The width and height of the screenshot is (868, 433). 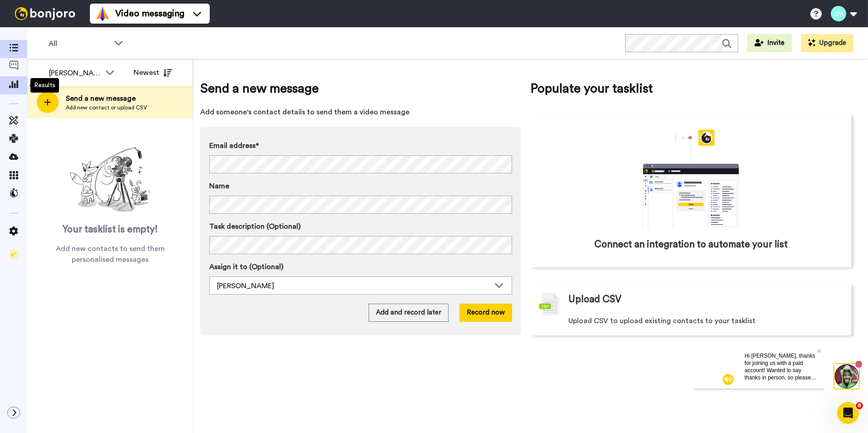 What do you see at coordinates (360, 112) in the screenshot?
I see `span: Add someone's contact details to send them a video message` at bounding box center [360, 112].